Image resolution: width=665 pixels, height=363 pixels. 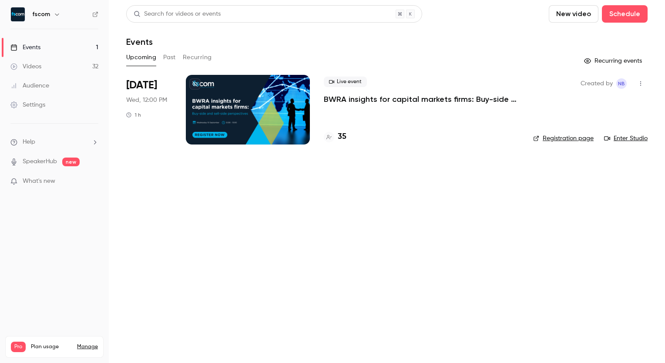 What do you see at coordinates (149, 110) in the screenshot?
I see `div: Oct 8 Wed, 12:00 PM (Europe/London)` at bounding box center [149, 110].